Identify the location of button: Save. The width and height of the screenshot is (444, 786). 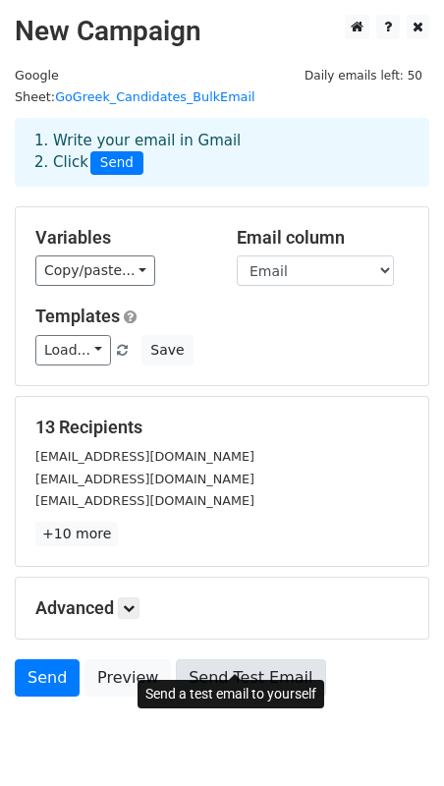
(167, 350).